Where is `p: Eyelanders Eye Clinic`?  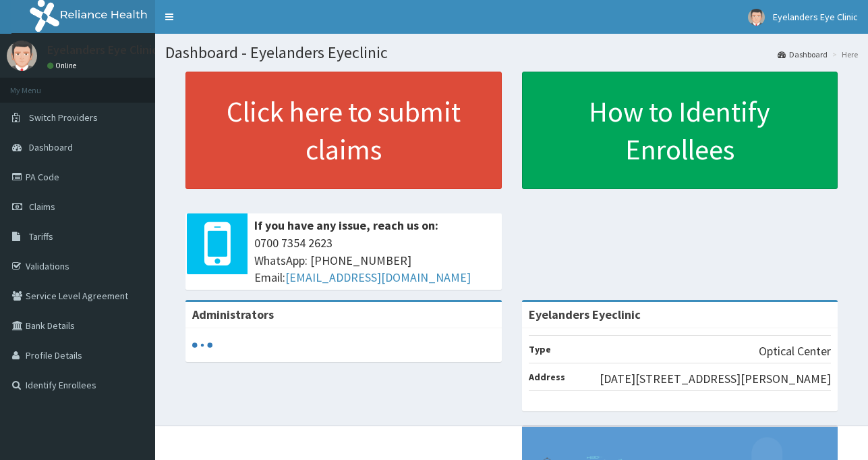 p: Eyelanders Eye Clinic is located at coordinates (102, 50).